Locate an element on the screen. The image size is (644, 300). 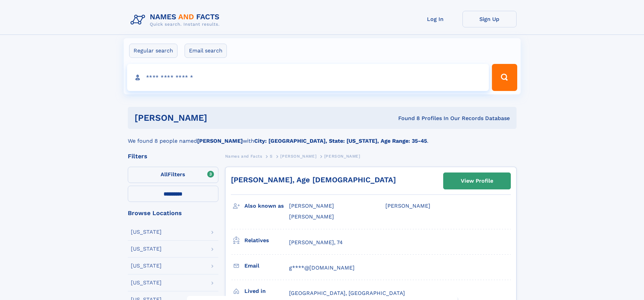
label: Regular search is located at coordinates (153, 51).